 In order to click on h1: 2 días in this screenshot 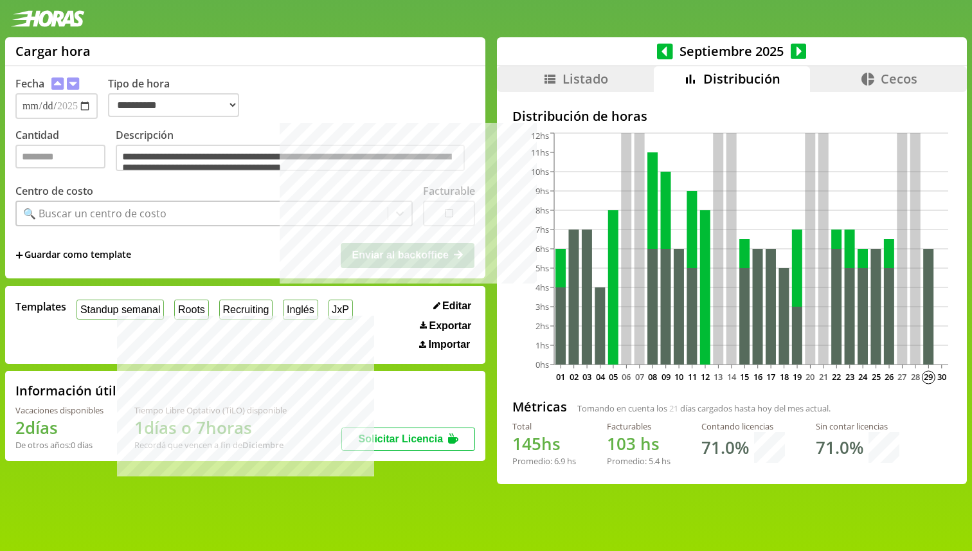, I will do `click(59, 427)`.